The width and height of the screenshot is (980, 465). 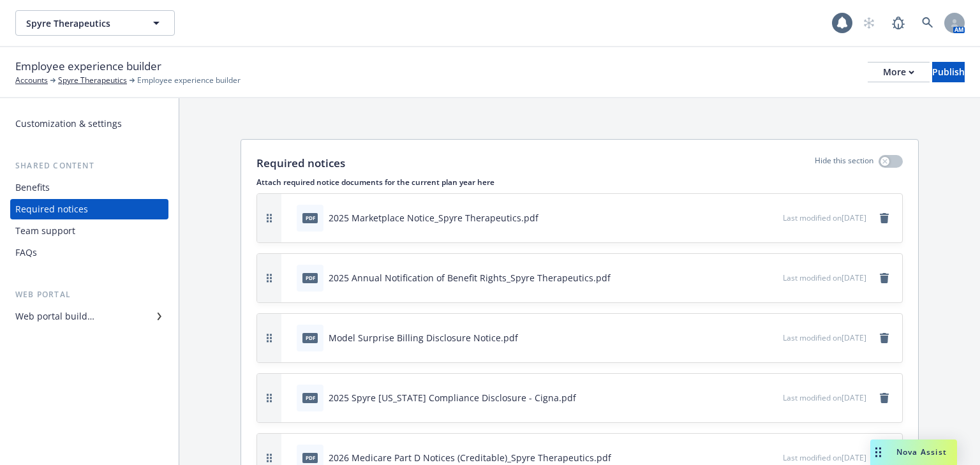 I want to click on div: FAQs, so click(x=26, y=253).